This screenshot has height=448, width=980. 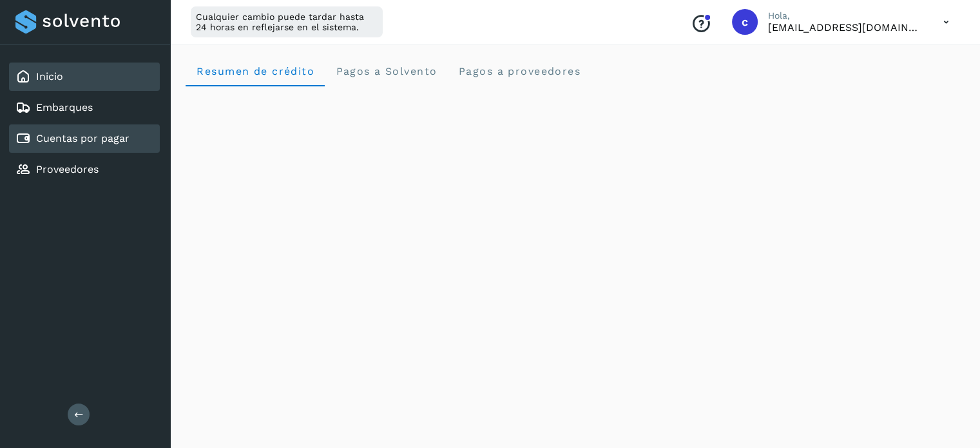 I want to click on p: Hola,, so click(x=845, y=16).